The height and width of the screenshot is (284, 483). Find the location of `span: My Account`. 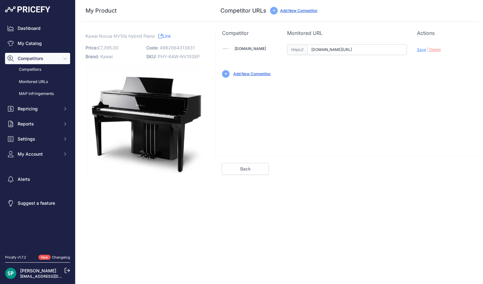

span: My Account is located at coordinates (38, 154).